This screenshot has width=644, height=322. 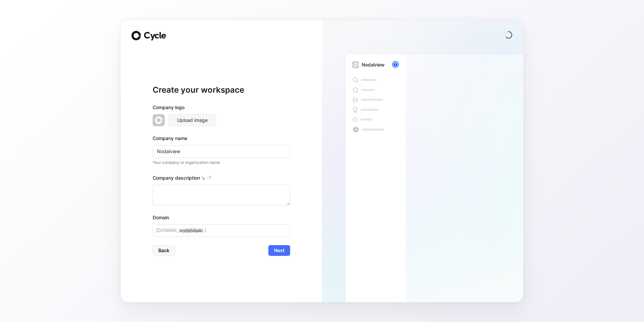 I want to click on span: Next, so click(x=279, y=250).